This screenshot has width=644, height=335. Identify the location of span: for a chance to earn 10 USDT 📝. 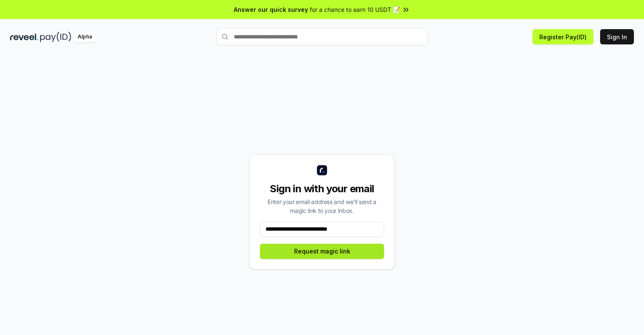
(355, 10).